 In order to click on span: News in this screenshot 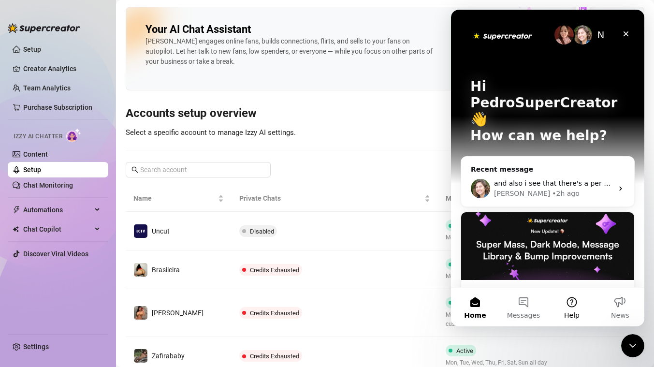, I will do `click(169, 305)`.